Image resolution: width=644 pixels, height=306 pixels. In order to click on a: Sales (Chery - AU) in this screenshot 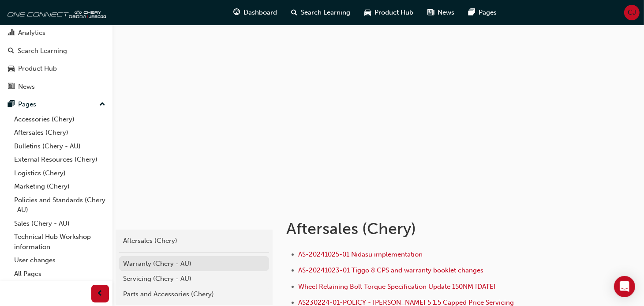, I will do `click(60, 223)`.